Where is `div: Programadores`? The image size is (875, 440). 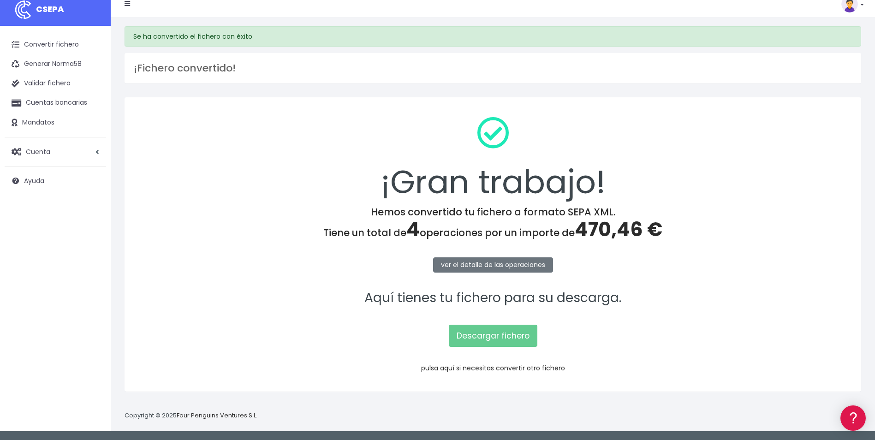
div: Programadores is located at coordinates (92, 226).